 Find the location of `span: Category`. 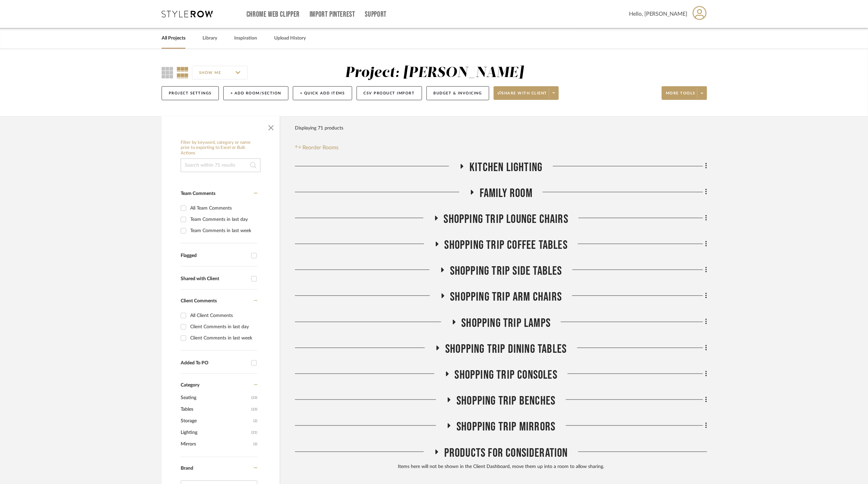

span: Category is located at coordinates (190, 386).